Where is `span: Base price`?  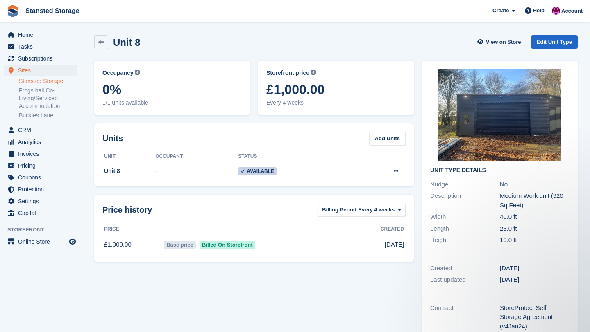 span: Base price is located at coordinates (180, 245).